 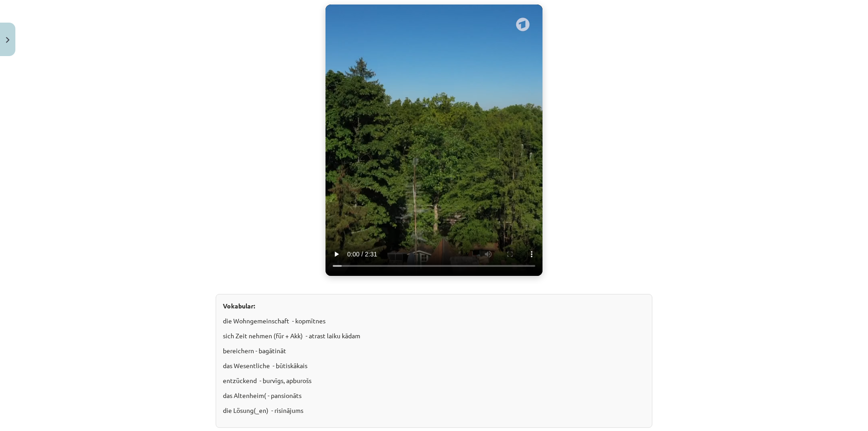 What do you see at coordinates (7, 40) in the screenshot?
I see `img: icon-close-lesson-0947bae3869378f0d4975bcd49f059093ad1ed9edebbc8119c70593378902aed.svg` at bounding box center [7, 40].